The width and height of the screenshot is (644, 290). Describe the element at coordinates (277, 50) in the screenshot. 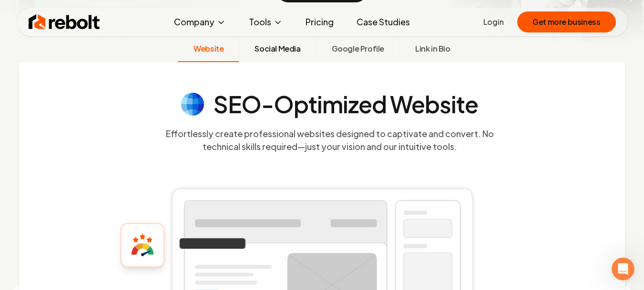

I see `button: Social Media` at that location.